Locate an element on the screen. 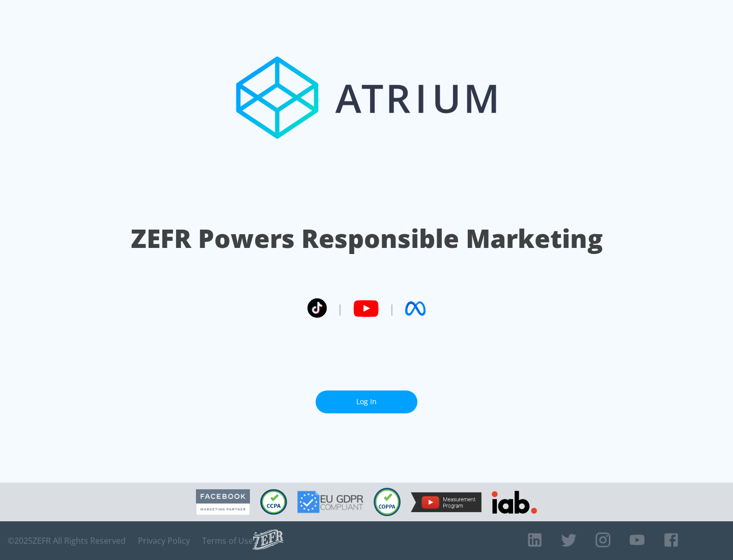 This screenshot has width=733, height=560. img: GDPR Compliant is located at coordinates (331, 502).